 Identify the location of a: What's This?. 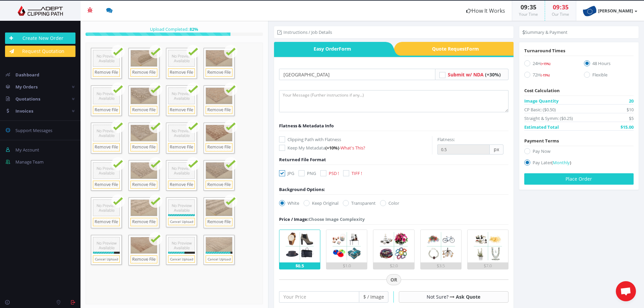
(353, 148).